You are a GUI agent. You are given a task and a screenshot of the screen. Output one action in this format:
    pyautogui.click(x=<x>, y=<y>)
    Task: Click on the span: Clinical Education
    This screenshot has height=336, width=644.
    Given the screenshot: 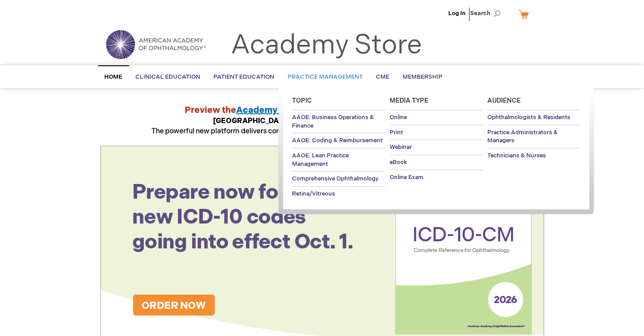 What is the action you would take?
    pyautogui.click(x=168, y=77)
    